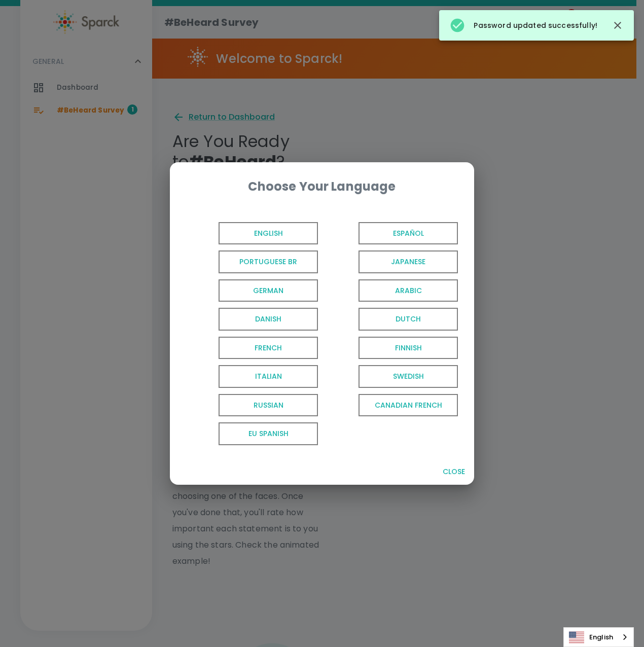 The image size is (644, 647). I want to click on div: Language, so click(598, 637).